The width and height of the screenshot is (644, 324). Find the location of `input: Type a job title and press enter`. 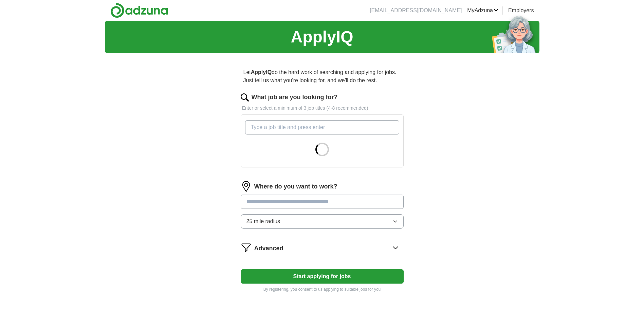

input: Type a job title and press enter is located at coordinates (322, 128).